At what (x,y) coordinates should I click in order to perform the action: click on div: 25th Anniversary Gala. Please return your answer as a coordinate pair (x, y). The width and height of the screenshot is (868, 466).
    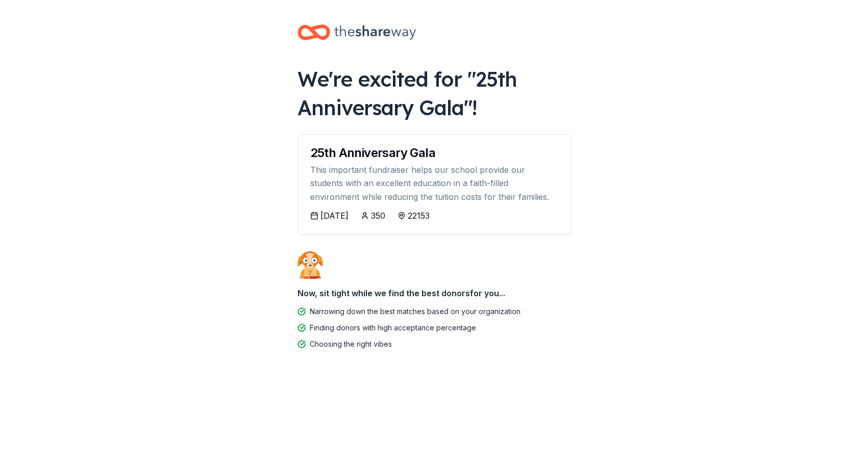
    Looking at the image, I should click on (434, 153).